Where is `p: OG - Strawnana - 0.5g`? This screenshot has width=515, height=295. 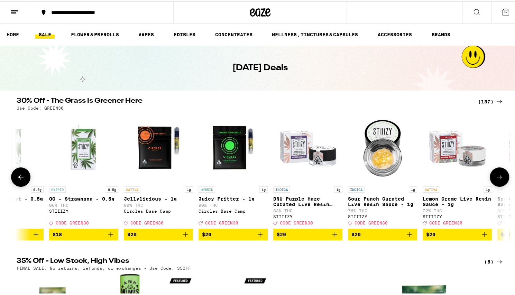
p: OG - Strawnana - 0.5g is located at coordinates (84, 197).